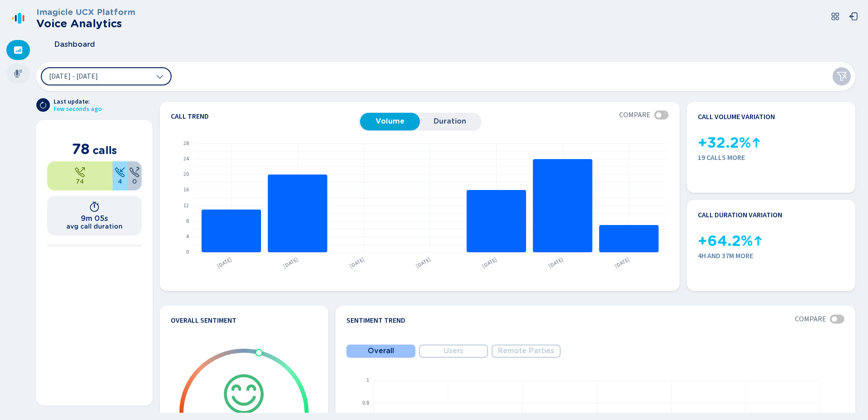 This screenshot has width=868, height=420. Describe the element at coordinates (186, 143) in the screenshot. I see `text: 28` at that location.